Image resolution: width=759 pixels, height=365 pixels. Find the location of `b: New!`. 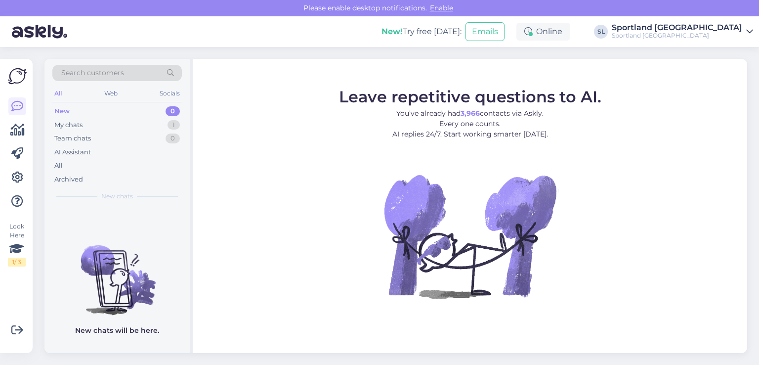

b: New! is located at coordinates (392, 31).